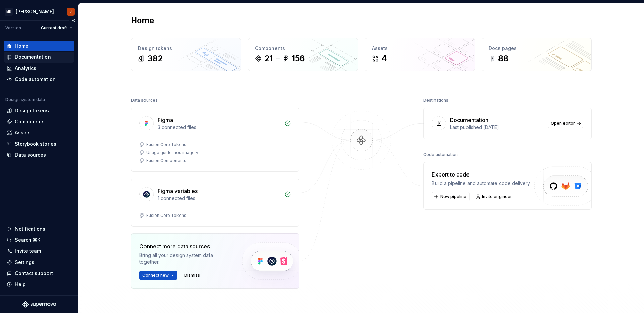 This screenshot has height=313, width=644. I want to click on div: Build a pipeline and automate code delivery., so click(481, 184).